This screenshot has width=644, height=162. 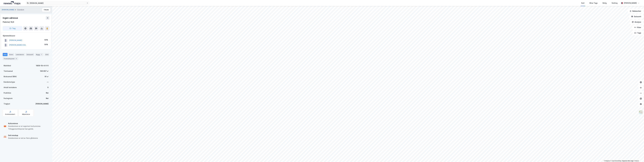 I want to click on button: Filter, so click(x=638, y=28).